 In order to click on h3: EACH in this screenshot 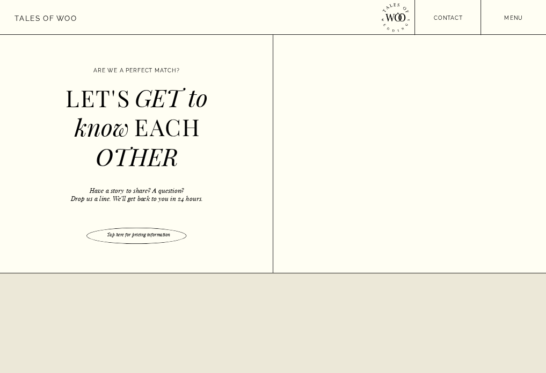, I will do `click(166, 125)`.